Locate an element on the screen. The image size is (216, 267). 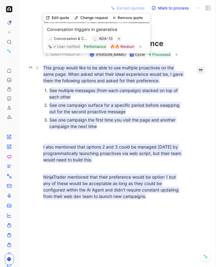
button: Change request is located at coordinates (91, 18).